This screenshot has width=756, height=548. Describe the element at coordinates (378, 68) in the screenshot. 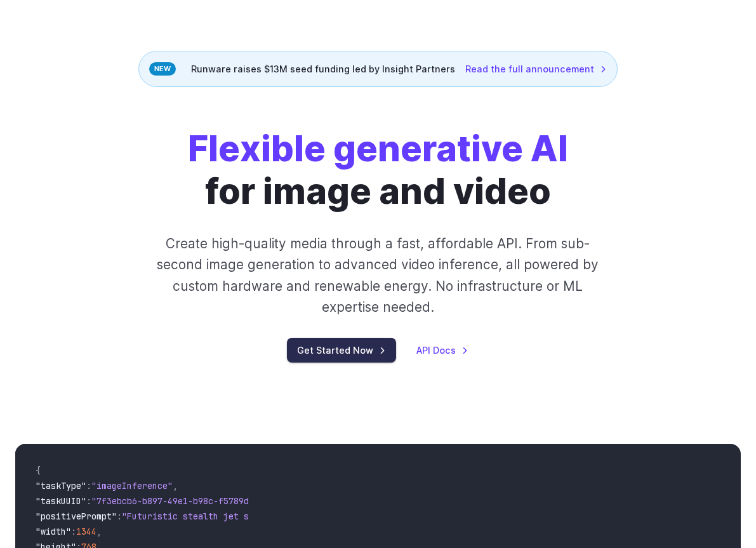

I see `div: Runware raises $13M seed funding led by Insight Partners` at that location.